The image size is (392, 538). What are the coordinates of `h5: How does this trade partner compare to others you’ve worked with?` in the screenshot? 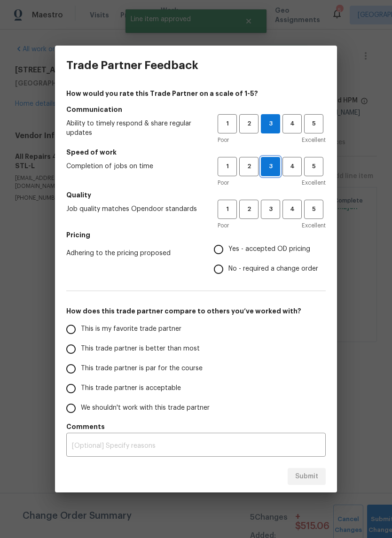 It's located at (196, 311).